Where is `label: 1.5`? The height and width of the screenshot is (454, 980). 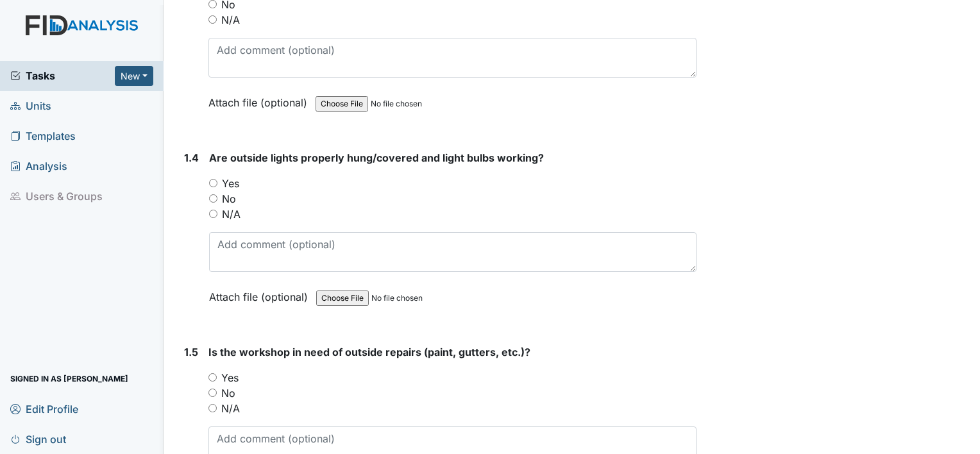 label: 1.5 is located at coordinates (191, 353).